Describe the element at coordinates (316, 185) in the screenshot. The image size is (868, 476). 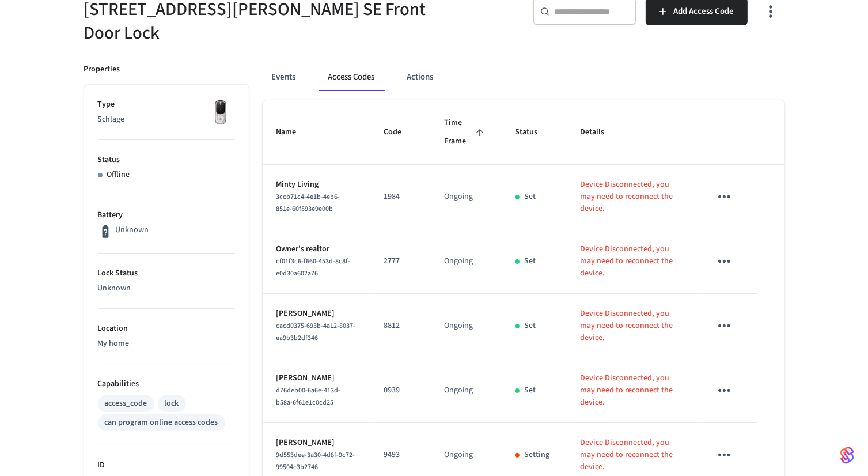
I see `p: Minty Living` at that location.